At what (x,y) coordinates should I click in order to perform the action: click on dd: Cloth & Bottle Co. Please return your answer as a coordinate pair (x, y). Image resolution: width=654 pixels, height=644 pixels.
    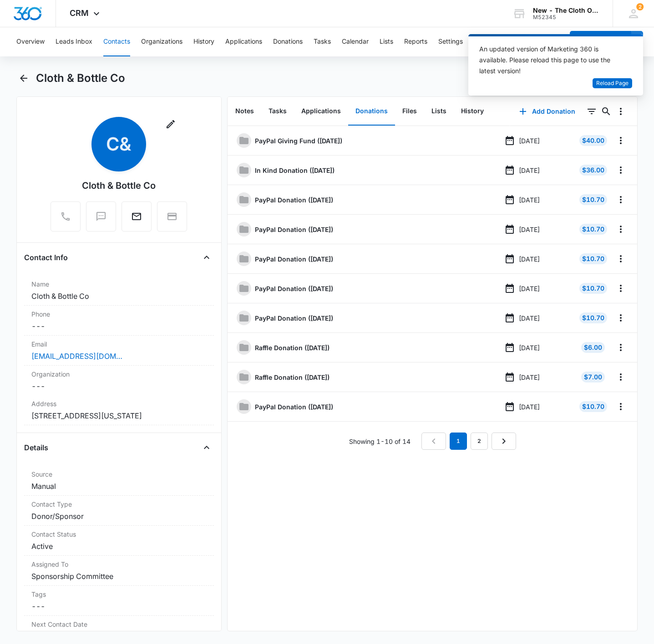
    Looking at the image, I should click on (119, 296).